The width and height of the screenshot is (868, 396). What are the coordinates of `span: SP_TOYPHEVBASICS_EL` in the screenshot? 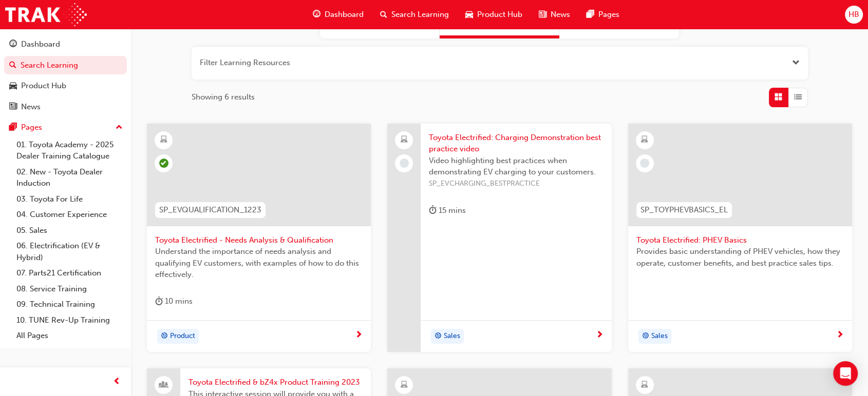 It's located at (684, 210).